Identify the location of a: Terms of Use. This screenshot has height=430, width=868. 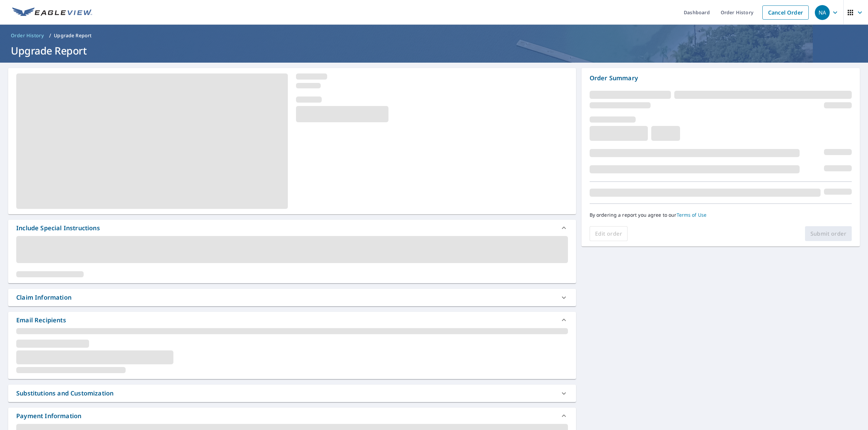
(692, 215).